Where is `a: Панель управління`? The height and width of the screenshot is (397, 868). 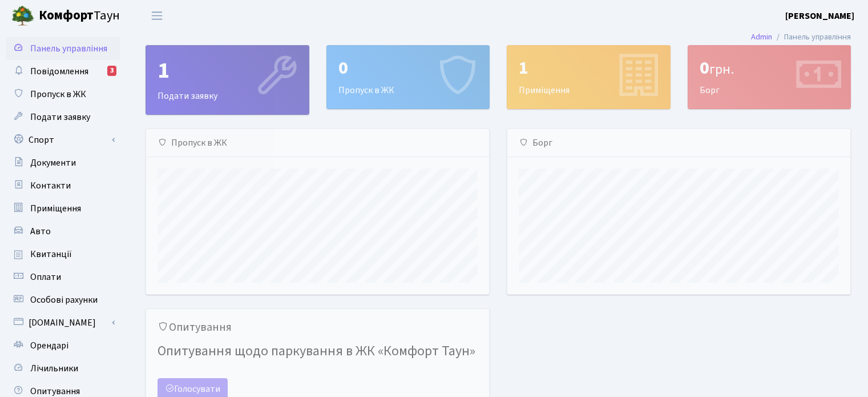 a: Панель управління is located at coordinates (63, 48).